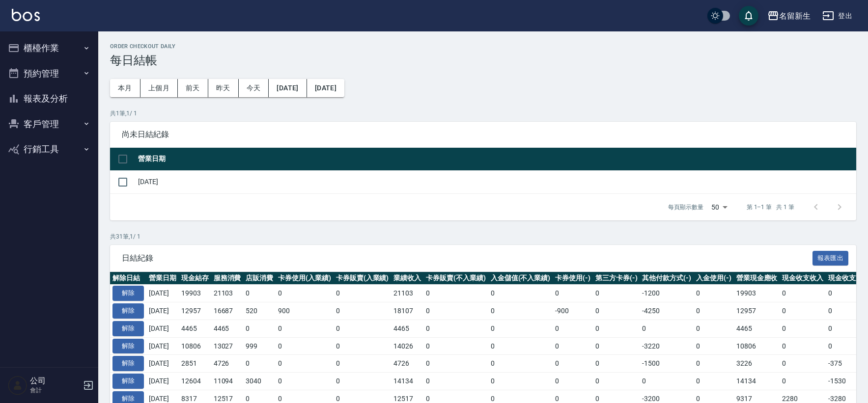 The image size is (868, 403). What do you see at coordinates (17, 386) in the screenshot?
I see `img: Person` at bounding box center [17, 386].